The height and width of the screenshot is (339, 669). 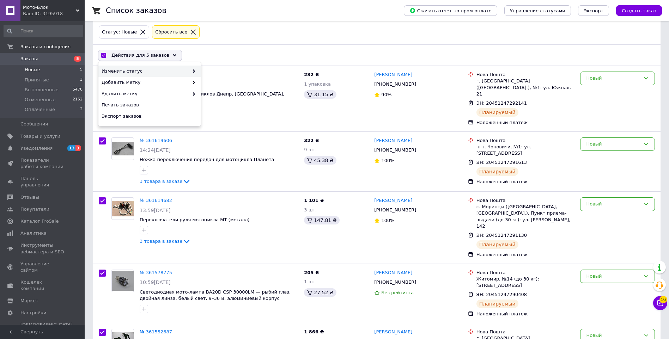 What do you see at coordinates (43, 249) in the screenshot?
I see `span: Инструменты вебмастера и SEO` at bounding box center [43, 249].